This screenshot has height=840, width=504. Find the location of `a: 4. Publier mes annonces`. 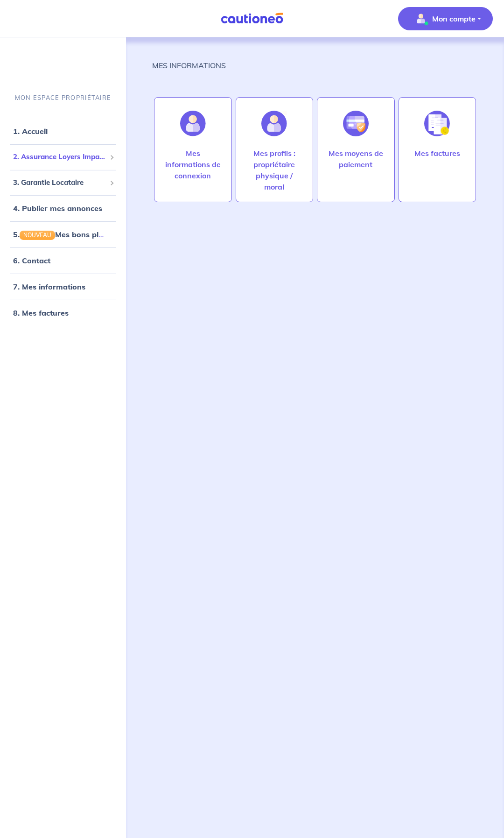

a: 4. Publier mes annonces is located at coordinates (58, 208).